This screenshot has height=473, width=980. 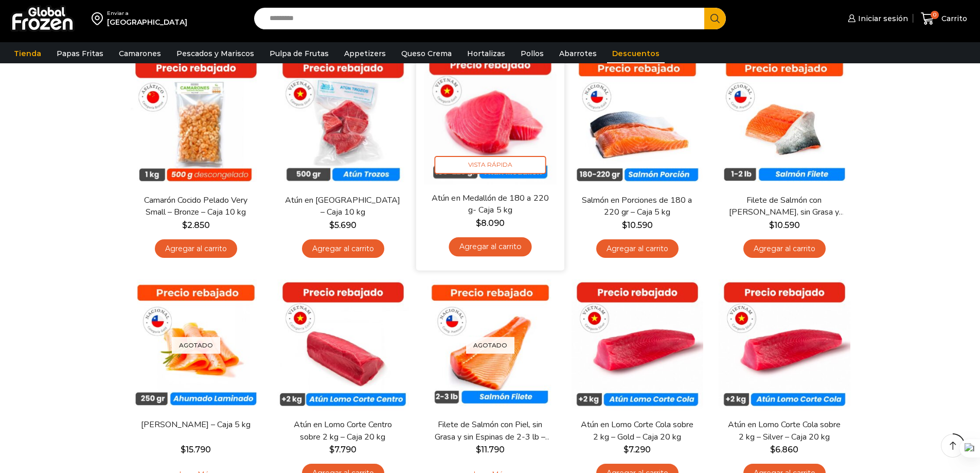 What do you see at coordinates (490, 449) in the screenshot?
I see `bdi: 11.790` at bounding box center [490, 449].